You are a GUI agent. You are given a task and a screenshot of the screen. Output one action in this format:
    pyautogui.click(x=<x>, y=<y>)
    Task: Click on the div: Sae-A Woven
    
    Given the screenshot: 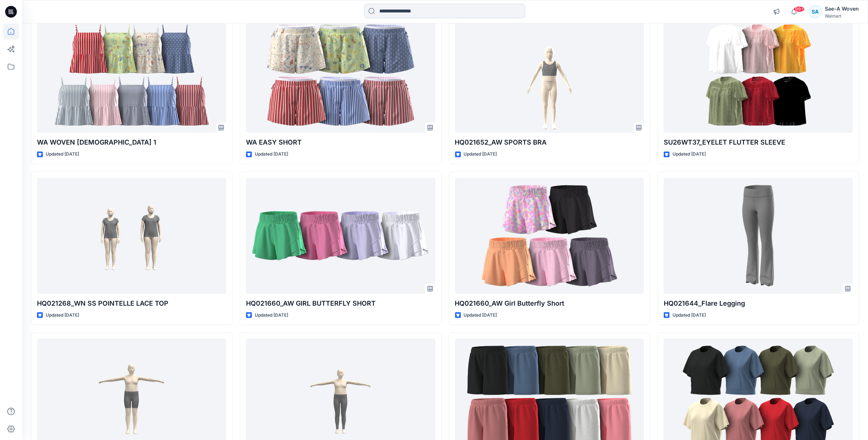 What is the action you would take?
    pyautogui.click(x=841, y=9)
    